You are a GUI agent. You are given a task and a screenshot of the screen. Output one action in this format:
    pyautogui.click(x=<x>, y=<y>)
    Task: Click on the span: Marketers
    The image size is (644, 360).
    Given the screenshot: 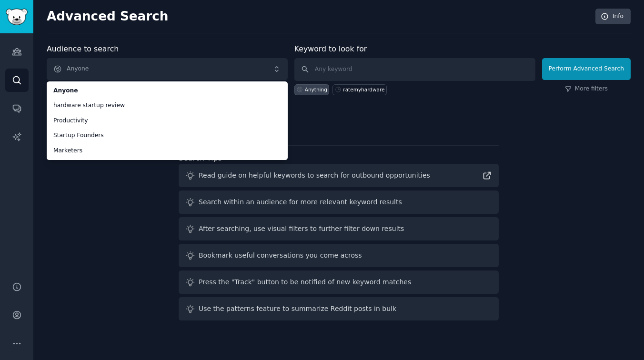 What is the action you would take?
    pyautogui.click(x=167, y=151)
    